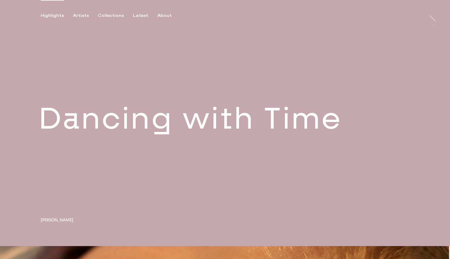 The image size is (450, 259). What do you see at coordinates (81, 16) in the screenshot?
I see `div: Artists` at bounding box center [81, 16].